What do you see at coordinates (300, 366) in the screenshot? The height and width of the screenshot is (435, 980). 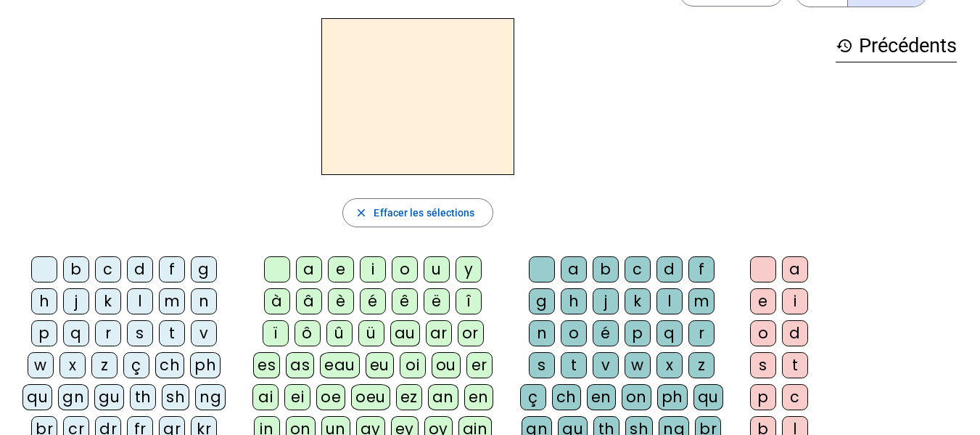 I see `div: as` at bounding box center [300, 366].